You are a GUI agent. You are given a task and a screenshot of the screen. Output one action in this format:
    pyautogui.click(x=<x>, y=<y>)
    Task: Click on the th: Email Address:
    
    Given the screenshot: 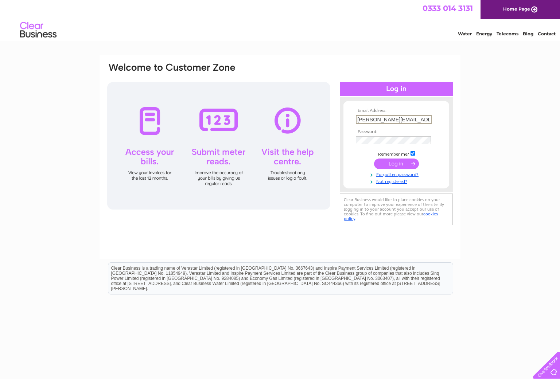 What is the action you would take?
    pyautogui.click(x=397, y=111)
    